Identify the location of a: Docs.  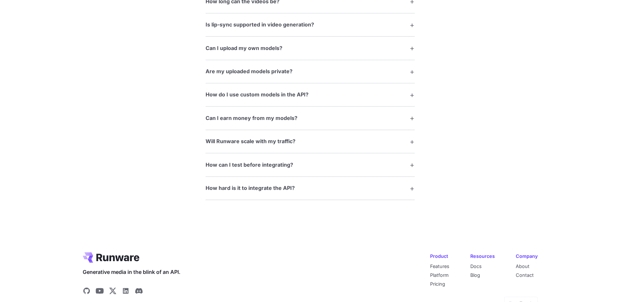
(476, 266).